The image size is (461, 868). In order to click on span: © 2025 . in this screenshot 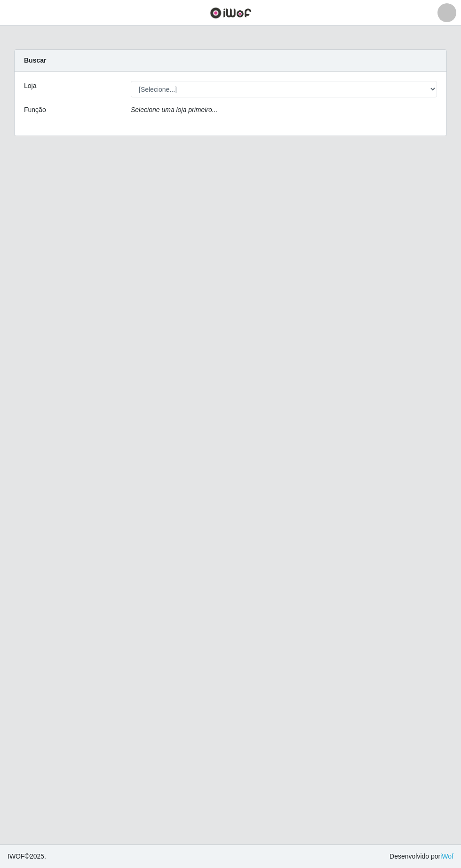, I will do `click(27, 856)`.